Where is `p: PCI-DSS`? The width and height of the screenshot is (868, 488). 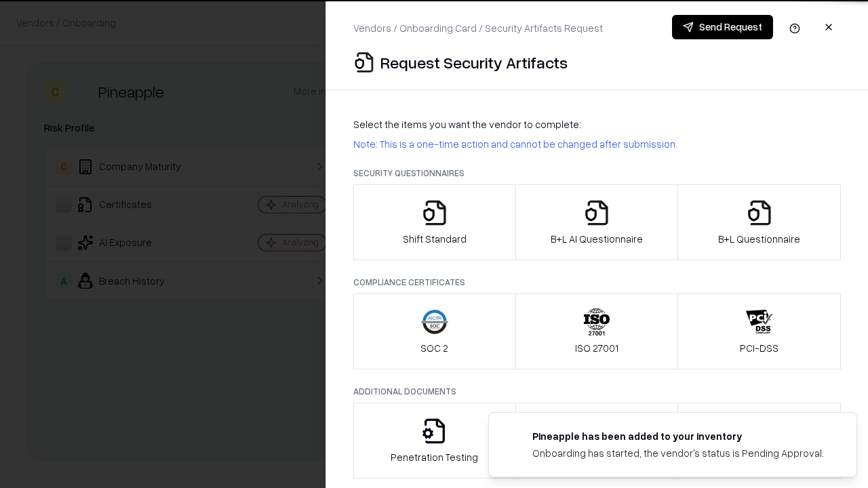 p: PCI-DSS is located at coordinates (758, 348).